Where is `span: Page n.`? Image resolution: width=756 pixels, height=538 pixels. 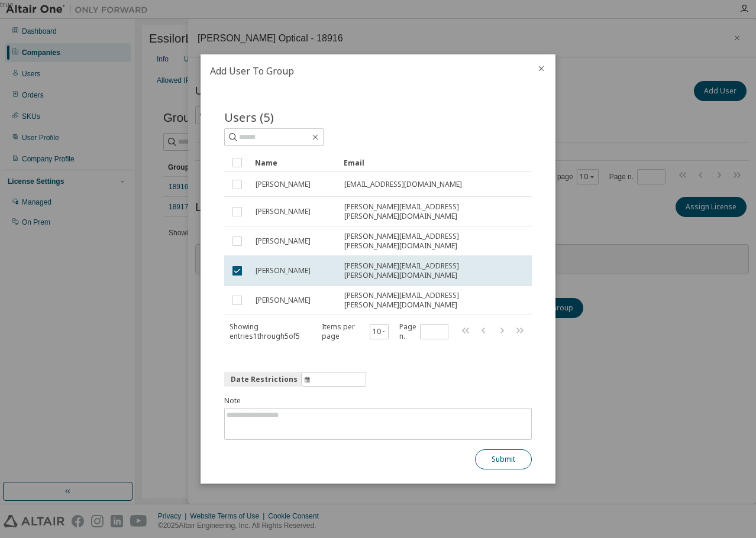 span: Page n. is located at coordinates (424, 331).